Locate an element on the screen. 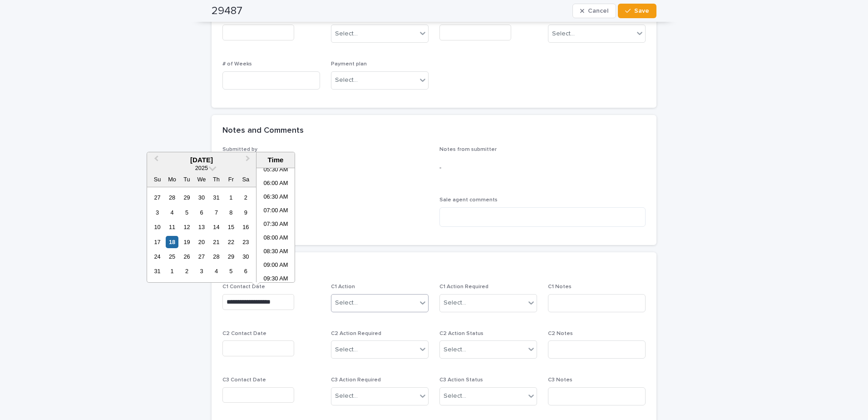  div: Choose Saturday, August 23rd, 2025 is located at coordinates (246, 242).